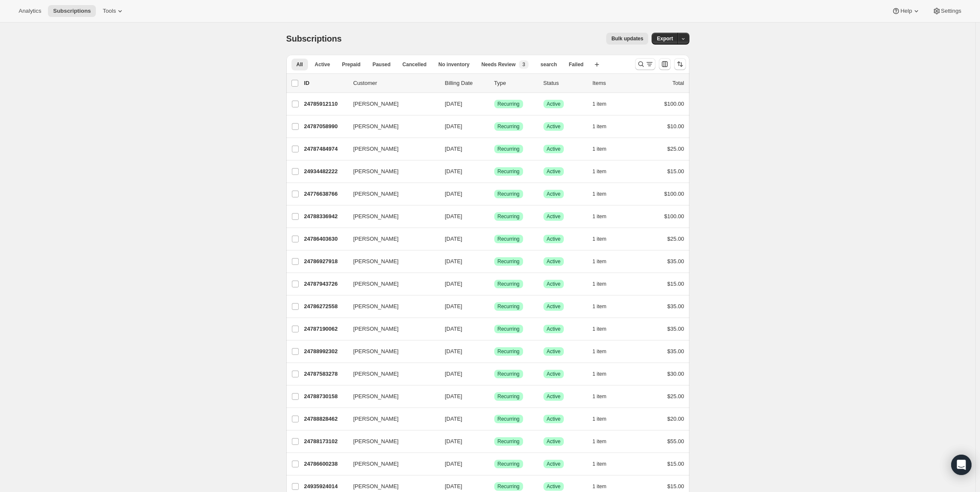 Image resolution: width=980 pixels, height=492 pixels. Describe the element at coordinates (499, 64) in the screenshot. I see `span: Needs Review` at that location.